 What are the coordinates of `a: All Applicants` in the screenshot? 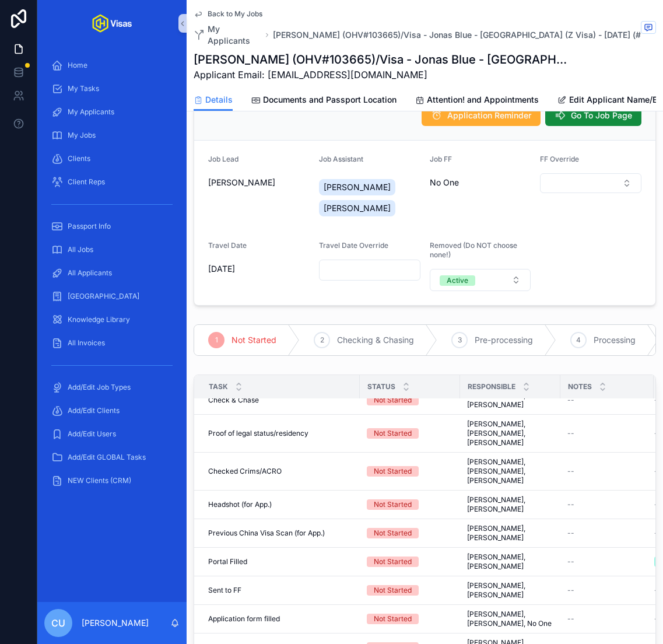 It's located at (112, 273).